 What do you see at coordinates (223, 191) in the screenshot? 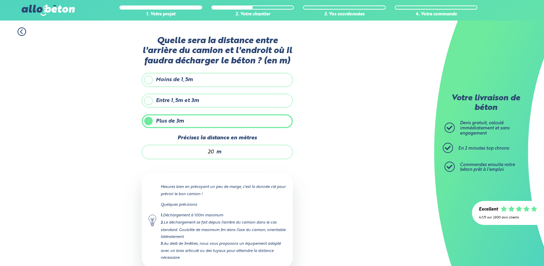
I see `p: Mesurez bien en prévoyant un peu de marge, c'est la donnée clé pour prévoir le bon camion !` at bounding box center [223, 191].